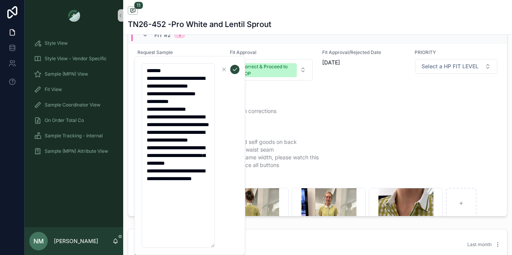 The image size is (512, 255). What do you see at coordinates (74, 74) in the screenshot?
I see `a: Sample (MPN) View` at bounding box center [74, 74].